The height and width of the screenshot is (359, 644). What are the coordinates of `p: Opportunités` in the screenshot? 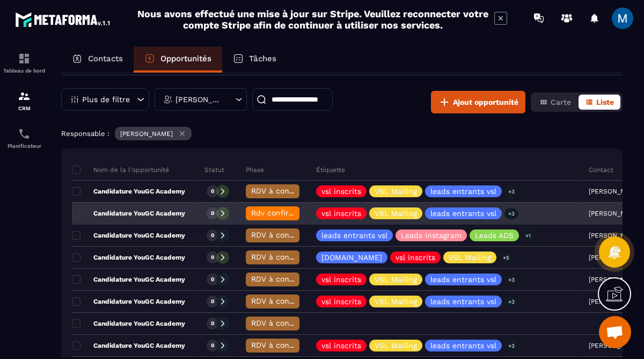 It's located at (186, 58).